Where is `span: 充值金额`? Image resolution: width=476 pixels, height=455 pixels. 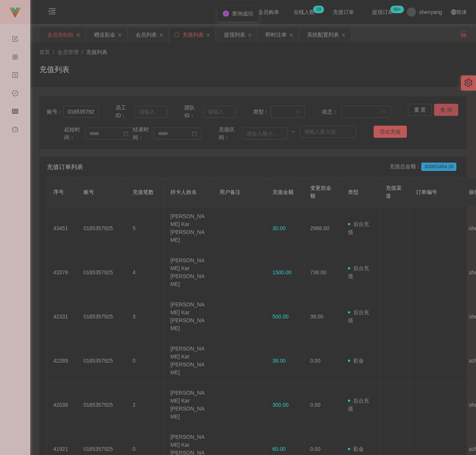
span: 充值金额 is located at coordinates (283, 192).